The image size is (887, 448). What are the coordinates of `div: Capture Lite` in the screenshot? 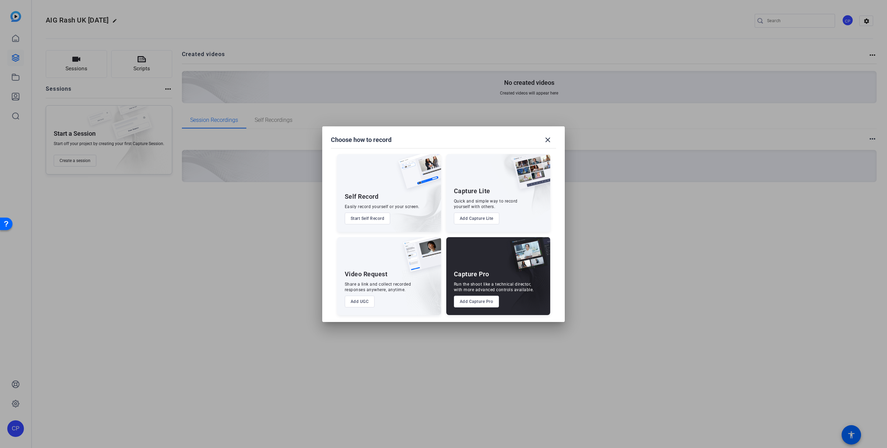 It's located at (472, 191).